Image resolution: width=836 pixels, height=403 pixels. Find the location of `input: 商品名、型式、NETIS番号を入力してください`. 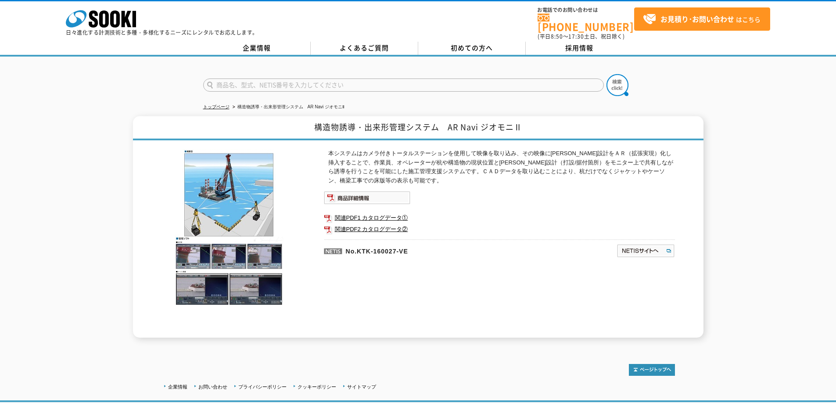

input: 商品名、型式、NETIS番号を入力してください is located at coordinates (403, 85).